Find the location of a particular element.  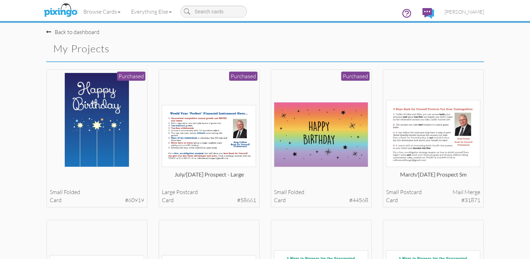

a: Browse Cards is located at coordinates (102, 12).